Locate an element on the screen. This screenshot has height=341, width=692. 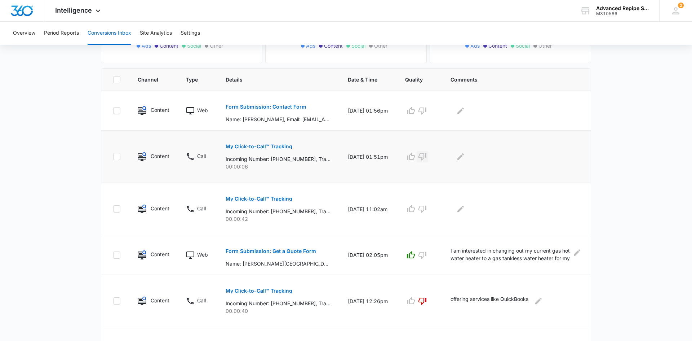
div: notifications count is located at coordinates (681, 5).